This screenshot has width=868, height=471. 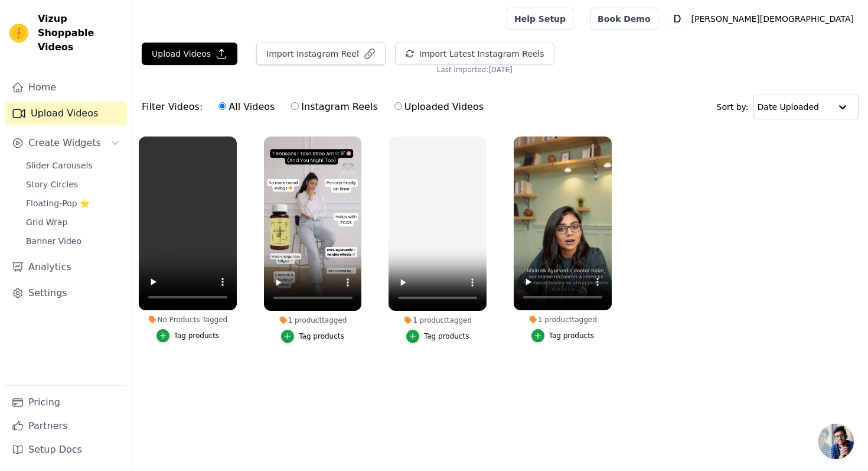 I want to click on span: Create Widgets, so click(x=65, y=143).